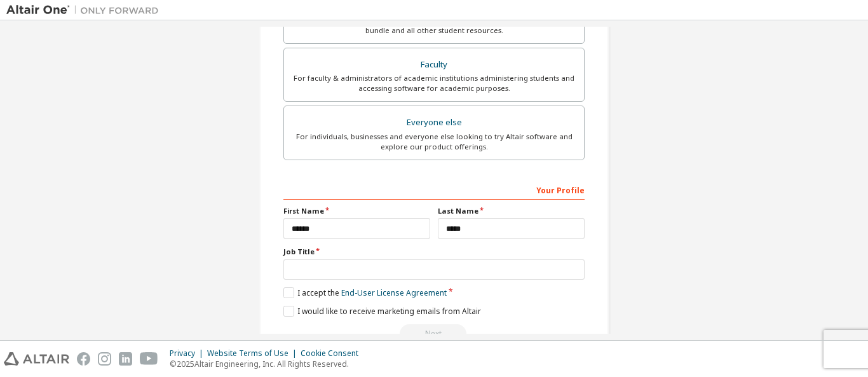 This screenshot has width=868, height=377. What do you see at coordinates (357, 211) in the screenshot?
I see `label: First Name` at bounding box center [357, 211].